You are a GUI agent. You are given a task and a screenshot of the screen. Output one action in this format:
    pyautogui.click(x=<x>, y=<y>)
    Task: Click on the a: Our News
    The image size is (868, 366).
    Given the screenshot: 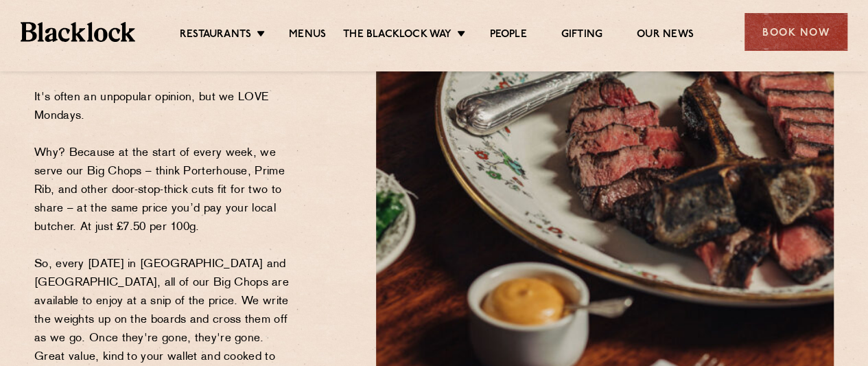 What is the action you would take?
    pyautogui.click(x=665, y=36)
    